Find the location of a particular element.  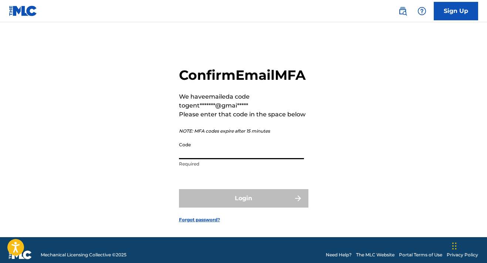

a: The MLC Website is located at coordinates (375, 255).